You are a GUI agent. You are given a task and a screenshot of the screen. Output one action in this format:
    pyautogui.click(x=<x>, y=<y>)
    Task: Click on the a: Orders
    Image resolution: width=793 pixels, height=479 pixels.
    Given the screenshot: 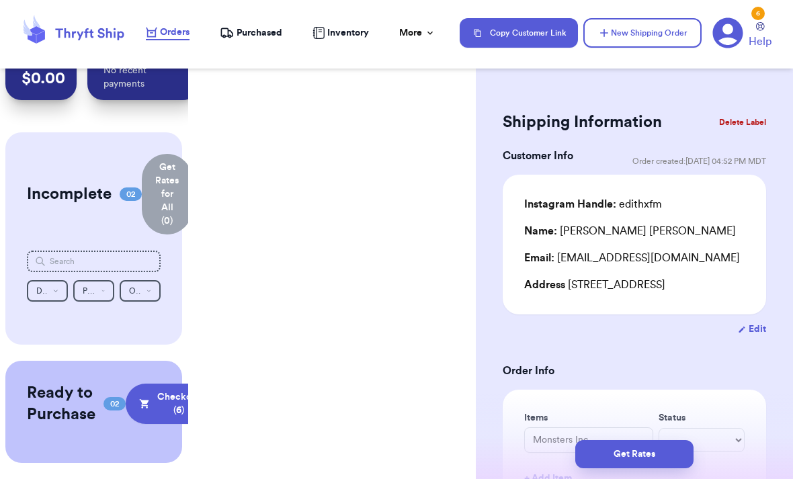 What is the action you would take?
    pyautogui.click(x=167, y=33)
    